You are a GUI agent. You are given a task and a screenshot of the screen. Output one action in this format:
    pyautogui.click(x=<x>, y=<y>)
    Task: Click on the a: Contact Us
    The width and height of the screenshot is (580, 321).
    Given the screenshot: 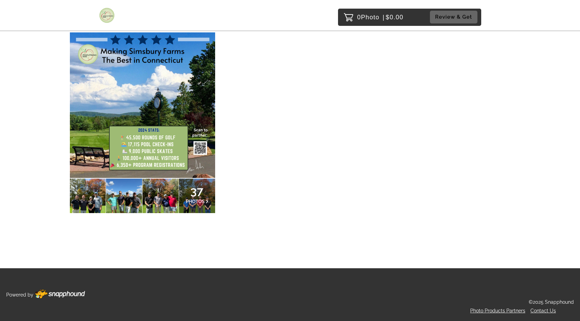 What is the action you would take?
    pyautogui.click(x=544, y=310)
    